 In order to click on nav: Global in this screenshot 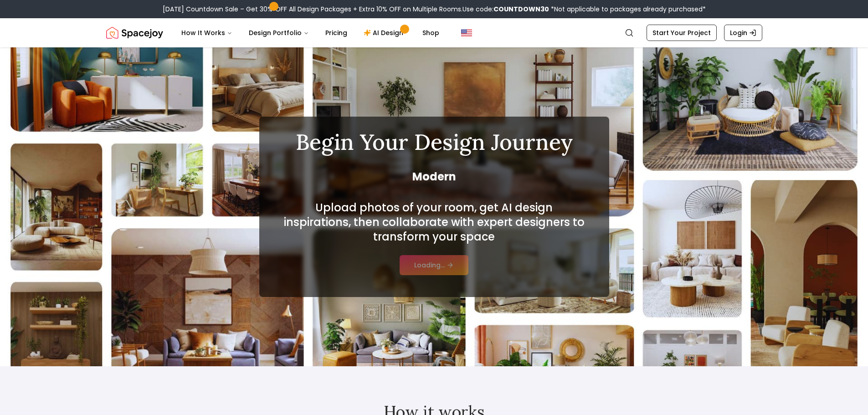, I will do `click(434, 33)`.